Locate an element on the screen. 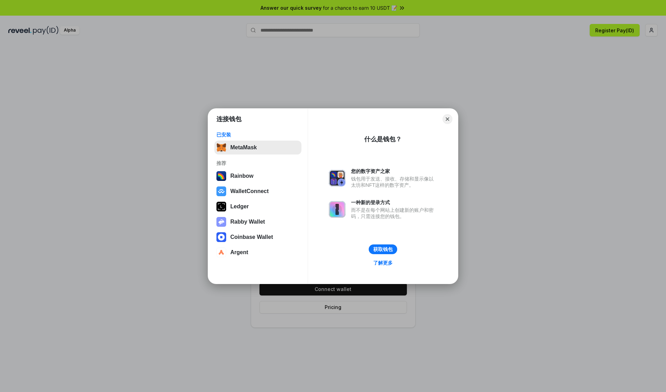 The height and width of the screenshot is (392, 666). button: WalletConnect is located at coordinates (258, 191).